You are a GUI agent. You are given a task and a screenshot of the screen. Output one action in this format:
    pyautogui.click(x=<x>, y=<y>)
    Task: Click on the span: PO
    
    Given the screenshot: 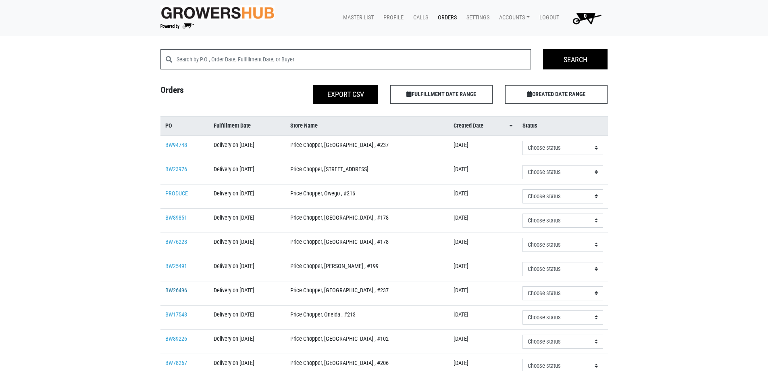 What is the action you would take?
    pyautogui.click(x=169, y=126)
    